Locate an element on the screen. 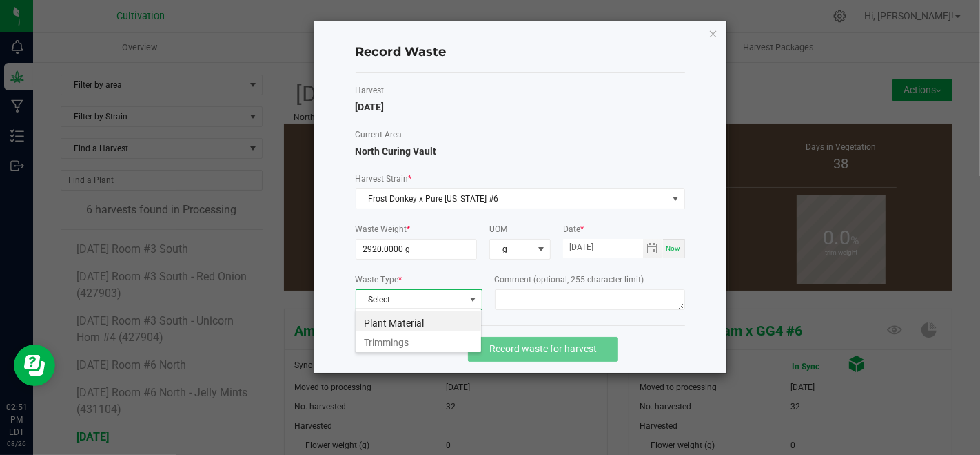  h4: Record Waste is located at coordinates (520, 53).